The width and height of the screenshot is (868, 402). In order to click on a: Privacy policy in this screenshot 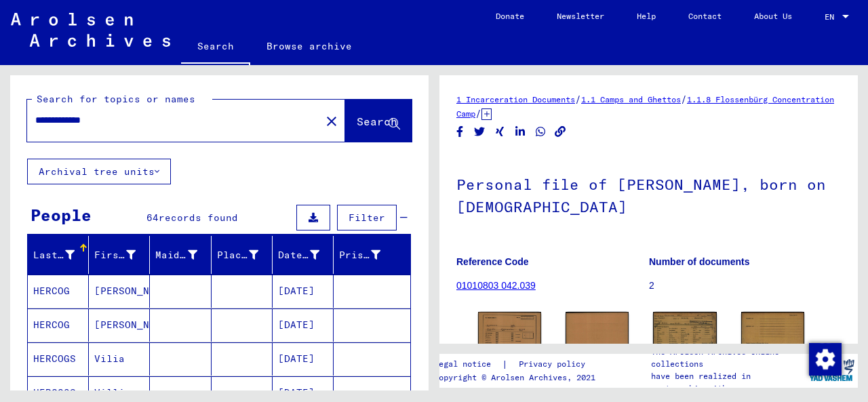, I will do `click(555, 364)`.